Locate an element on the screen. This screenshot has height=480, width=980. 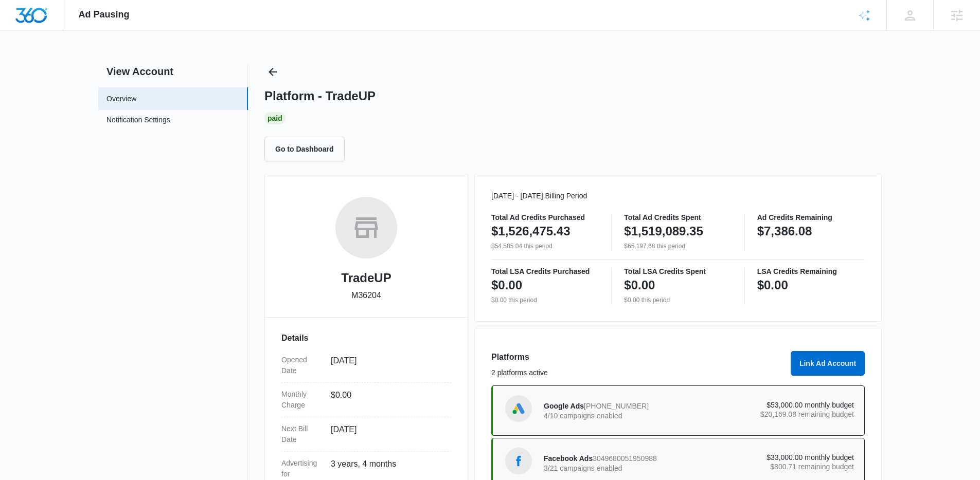
button: Link Ad Account is located at coordinates (827, 363).